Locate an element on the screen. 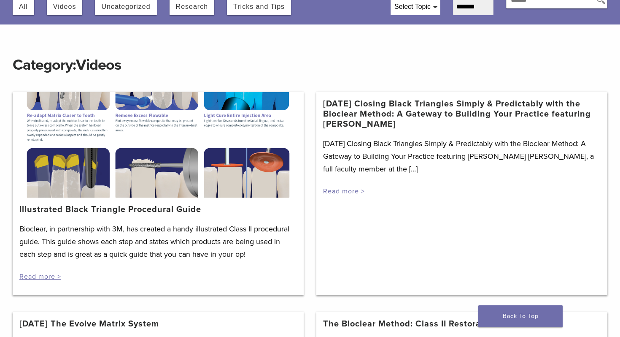 The height and width of the screenshot is (337, 620). a: Back To Top is located at coordinates (521, 316).